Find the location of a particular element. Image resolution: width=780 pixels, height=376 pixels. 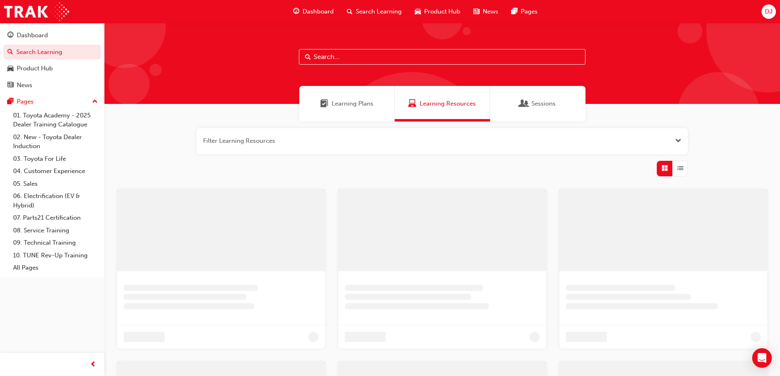

div: Open Intercom Messenger is located at coordinates (762, 358).